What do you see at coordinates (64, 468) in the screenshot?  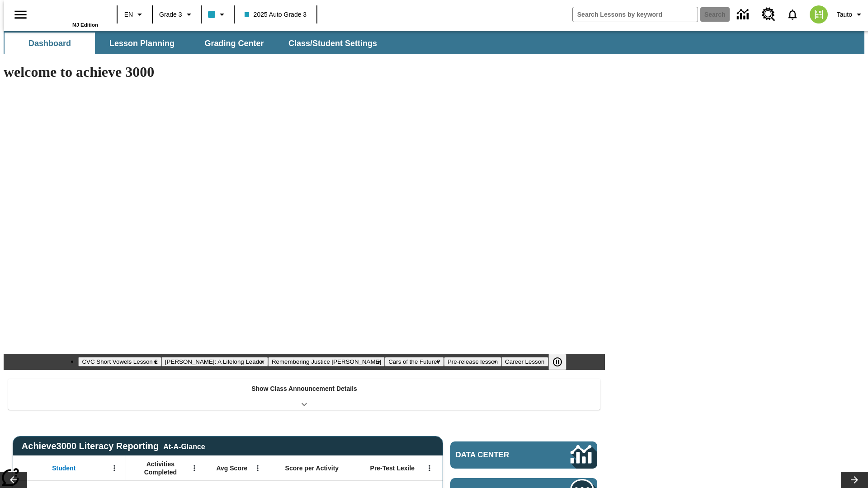 I see `span: Student` at bounding box center [64, 468].